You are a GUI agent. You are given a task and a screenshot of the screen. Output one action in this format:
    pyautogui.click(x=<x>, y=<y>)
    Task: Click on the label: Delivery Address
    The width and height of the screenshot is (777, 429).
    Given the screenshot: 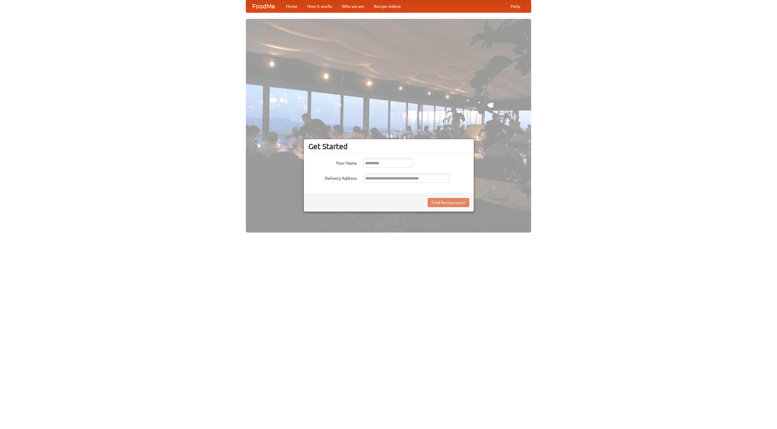 What is the action you would take?
    pyautogui.click(x=333, y=178)
    